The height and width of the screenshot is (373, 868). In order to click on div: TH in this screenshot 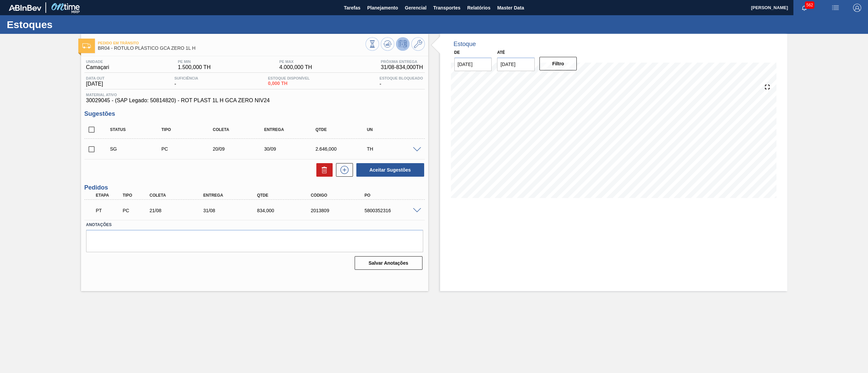, I will do `click(394, 150)`.